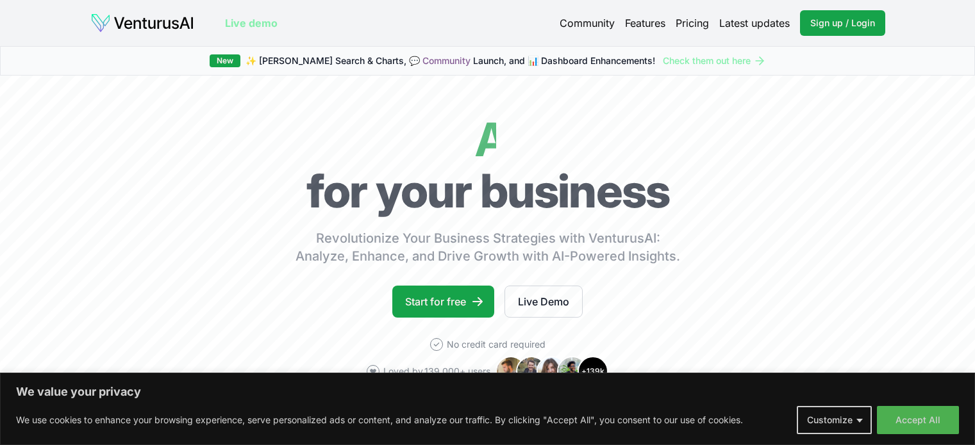  Describe the element at coordinates (552, 372) in the screenshot. I see `img: Avatar 3` at that location.